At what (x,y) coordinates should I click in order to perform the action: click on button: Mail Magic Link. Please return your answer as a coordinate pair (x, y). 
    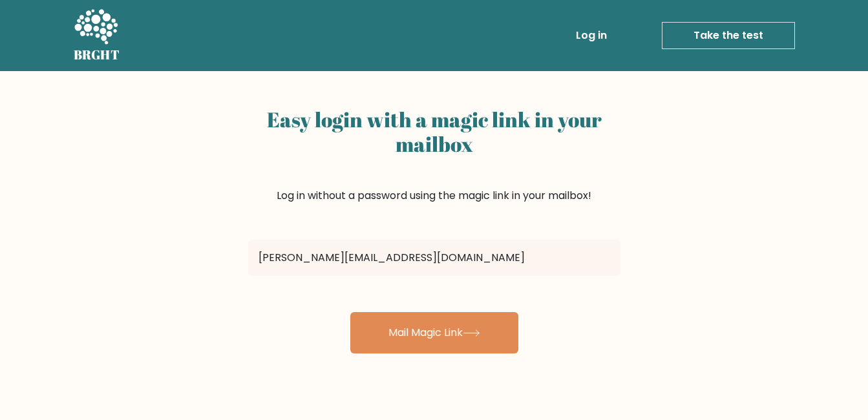
    Looking at the image, I should click on (434, 332).